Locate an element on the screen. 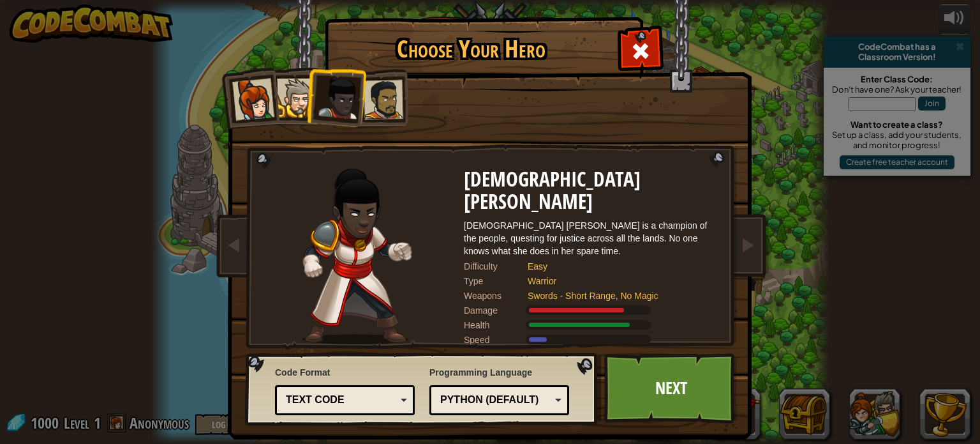 The width and height of the screenshot is (980, 444). li: Alejandro the Duelist is located at coordinates (379, 97).